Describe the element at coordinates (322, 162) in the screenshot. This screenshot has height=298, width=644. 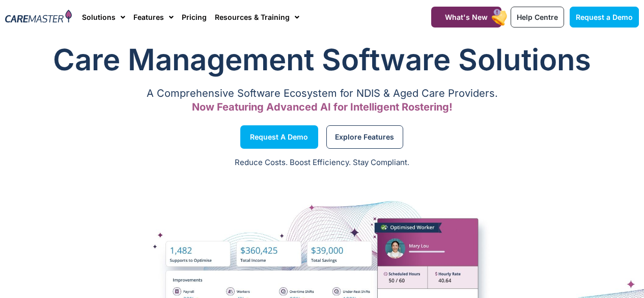
I see `p: Reduce Costs. Boost Efficiency. Stay Compliant.` at that location.